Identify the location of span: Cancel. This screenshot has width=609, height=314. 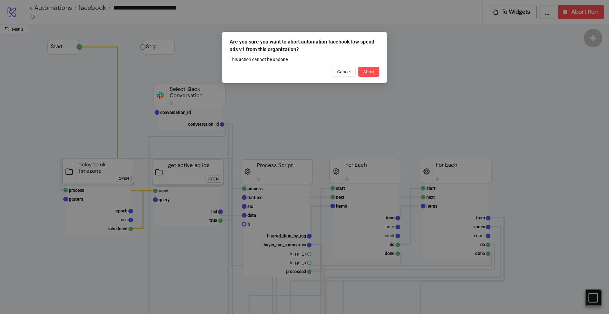
(344, 72).